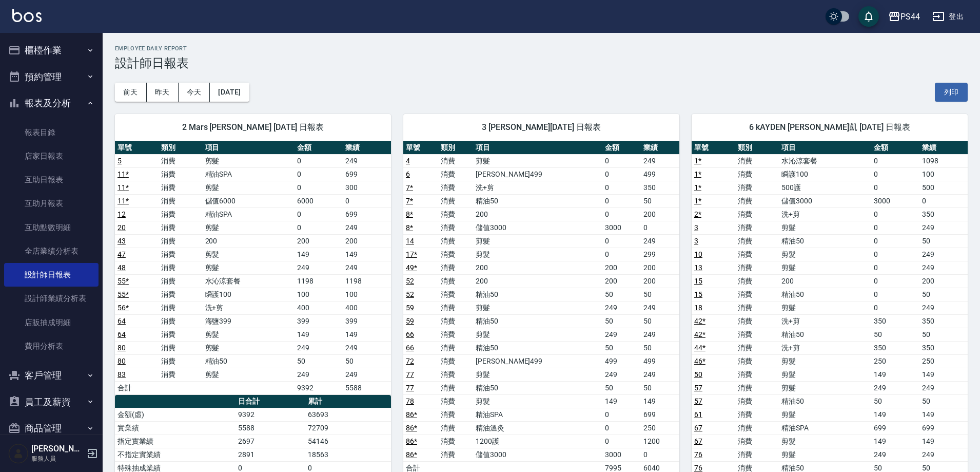 Image resolution: width=980 pixels, height=472 pixels. I want to click on table: a dense table, so click(253, 268).